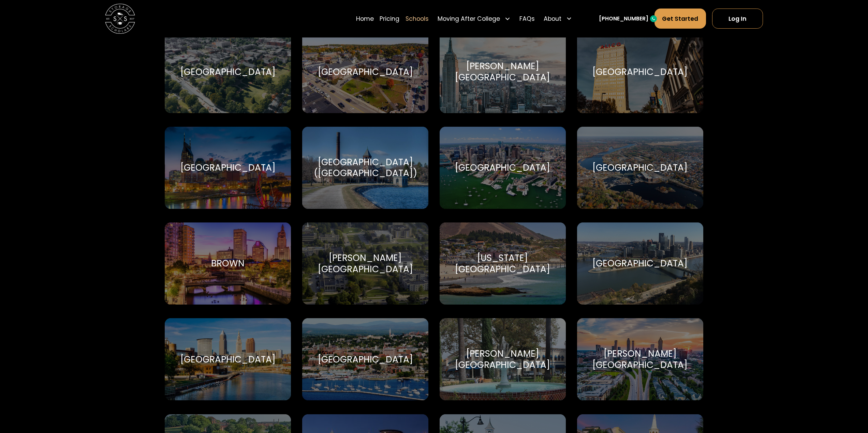  Describe the element at coordinates (417, 18) in the screenshot. I see `a: Schools` at that location.